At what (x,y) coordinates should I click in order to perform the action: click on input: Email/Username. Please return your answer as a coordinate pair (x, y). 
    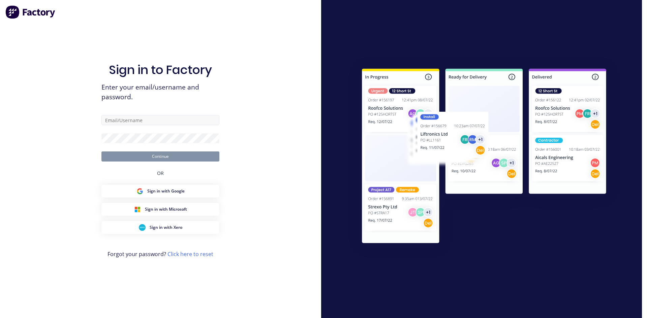
    Looking at the image, I should click on (160, 120).